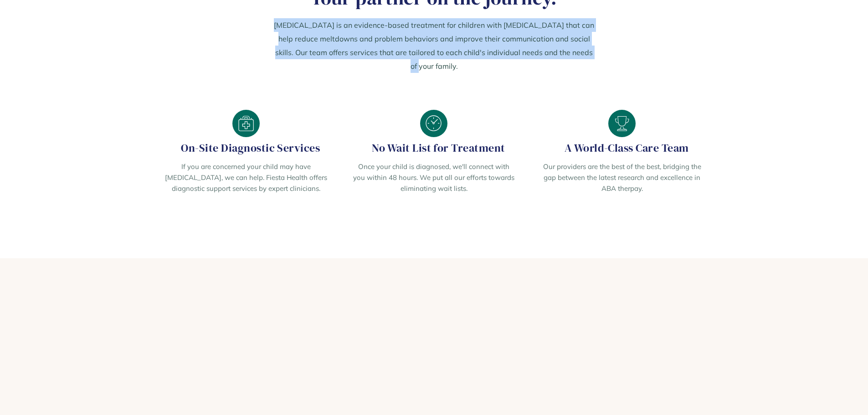 This screenshot has width=868, height=415. I want to click on img: Years of Experience - Doctor Webflow Template, so click(246, 124).